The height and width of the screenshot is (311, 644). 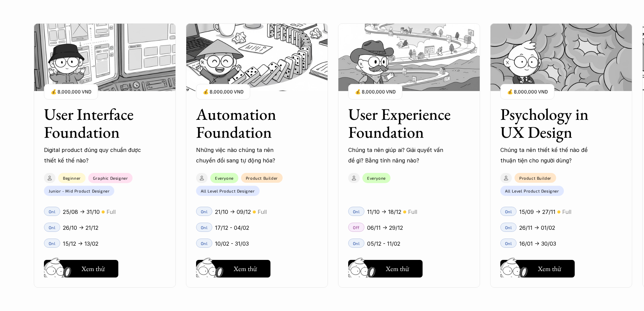 What do you see at coordinates (110, 178) in the screenshot?
I see `p: Graphic Designer` at bounding box center [110, 178].